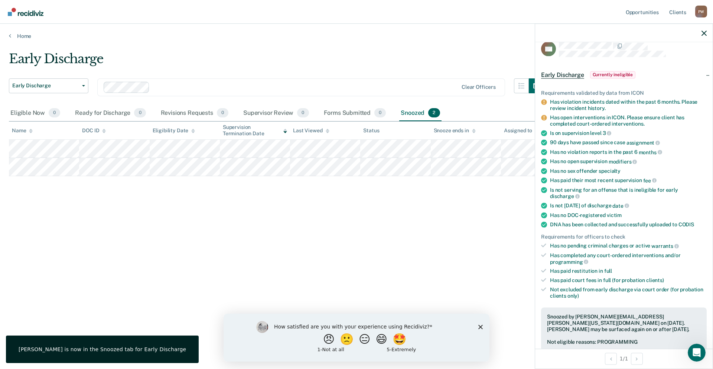 The width and height of the screenshot is (713, 369). What do you see at coordinates (624, 236) in the screenshot?
I see `div: Requirements for officers to check` at bounding box center [624, 236].